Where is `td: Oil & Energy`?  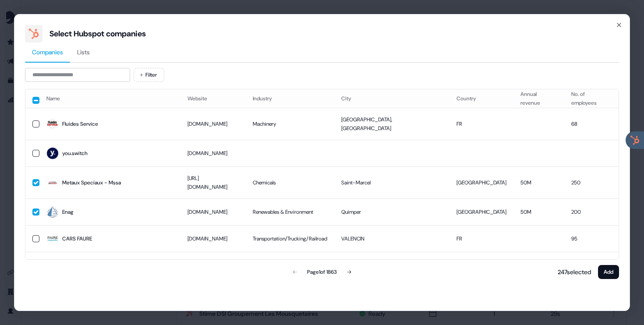
td: Oil & Energy is located at coordinates (290, 268).